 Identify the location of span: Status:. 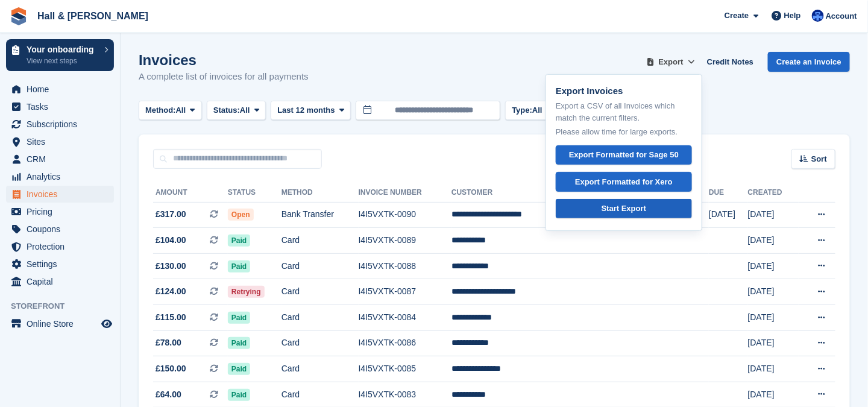
(226, 110).